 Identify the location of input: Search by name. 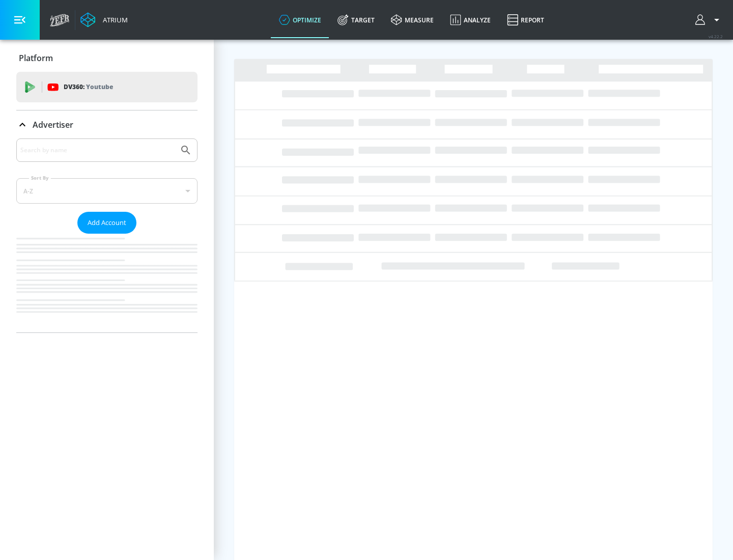
(98, 150).